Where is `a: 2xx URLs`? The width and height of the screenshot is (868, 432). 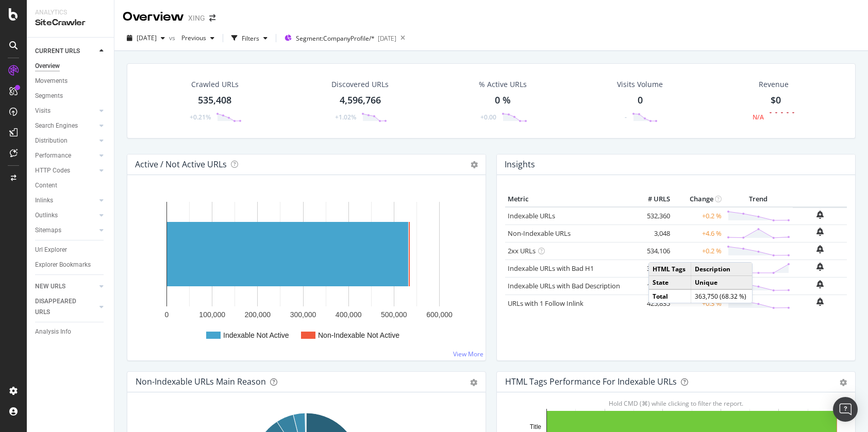 a: 2xx URLs is located at coordinates (522, 251).